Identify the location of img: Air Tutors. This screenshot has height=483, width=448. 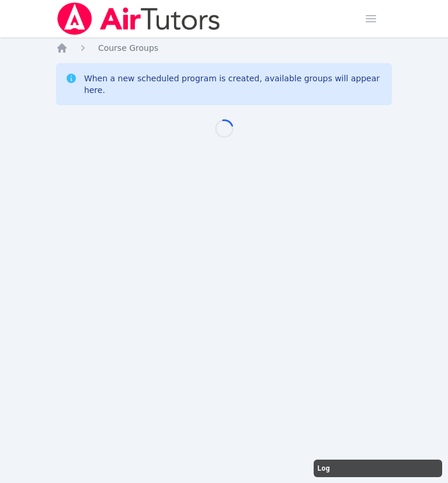
(138, 19).